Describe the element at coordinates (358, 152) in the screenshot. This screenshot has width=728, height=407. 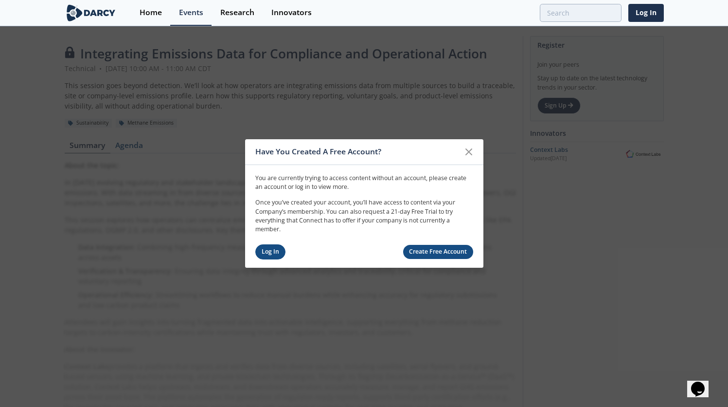
I see `div: Have You Created A Free Account?` at that location.